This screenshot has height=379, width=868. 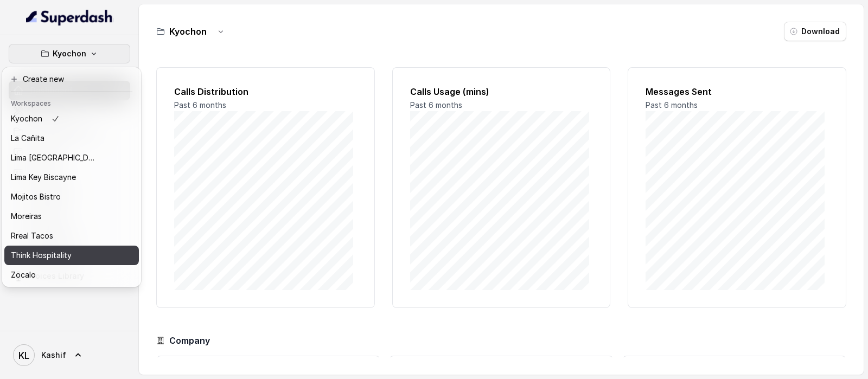 I want to click on p: Zocalo, so click(x=23, y=275).